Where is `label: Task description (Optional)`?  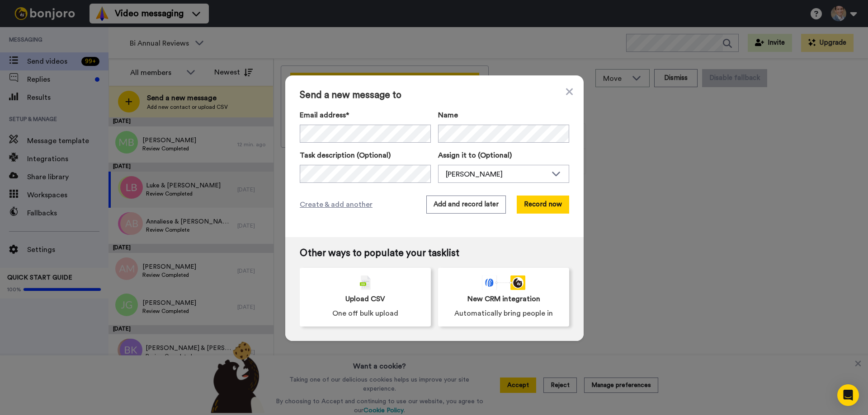 label: Task description (Optional) is located at coordinates (365, 156).